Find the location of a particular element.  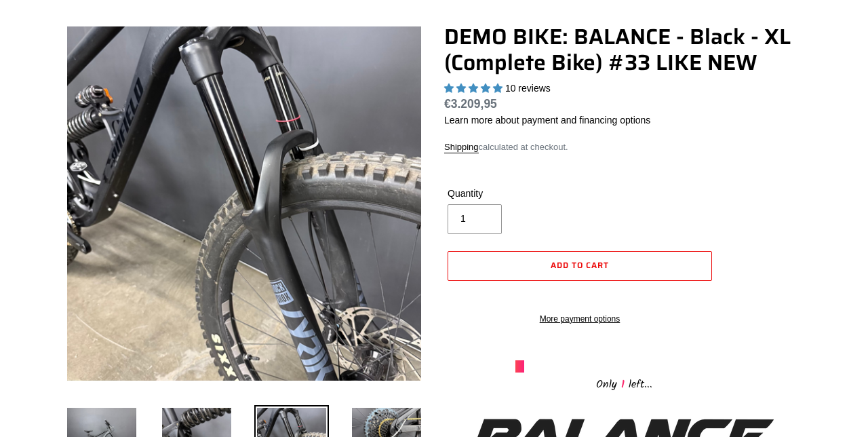

div: calculated at checkout. is located at coordinates (624, 147).